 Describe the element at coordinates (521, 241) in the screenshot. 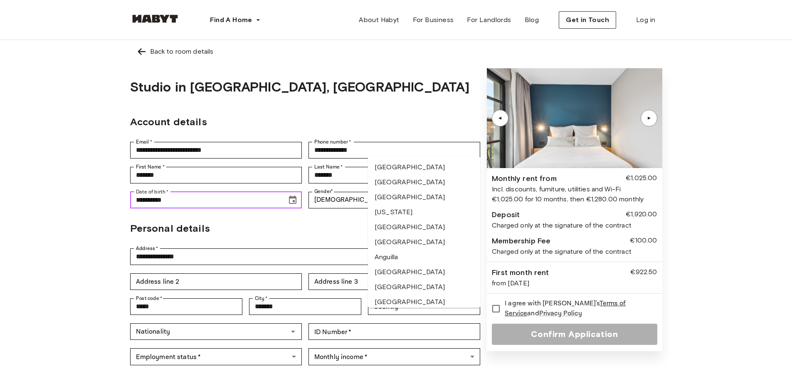

I see `div: Membership Fee` at that location.